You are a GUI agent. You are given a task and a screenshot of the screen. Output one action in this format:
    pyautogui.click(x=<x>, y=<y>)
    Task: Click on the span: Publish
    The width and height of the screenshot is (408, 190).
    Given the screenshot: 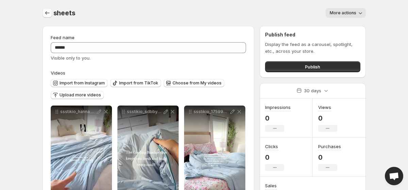 What is the action you would take?
    pyautogui.click(x=312, y=67)
    